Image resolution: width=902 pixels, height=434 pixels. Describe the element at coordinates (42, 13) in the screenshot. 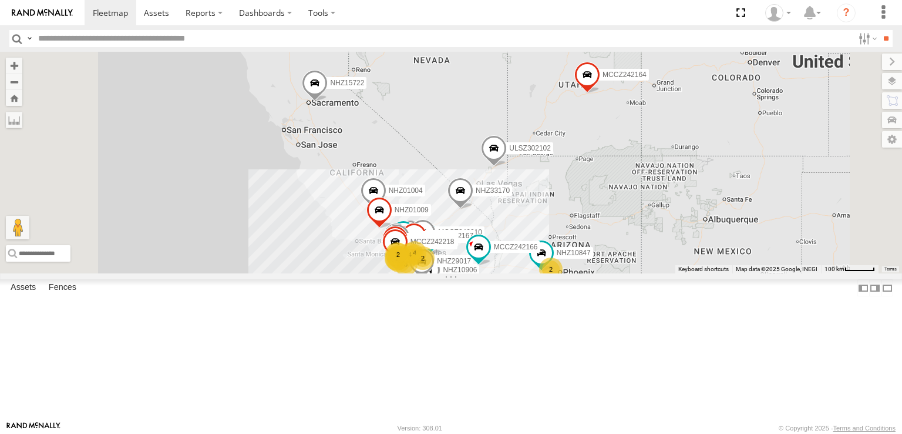

I see `img: rand-logo.svg` at that location.